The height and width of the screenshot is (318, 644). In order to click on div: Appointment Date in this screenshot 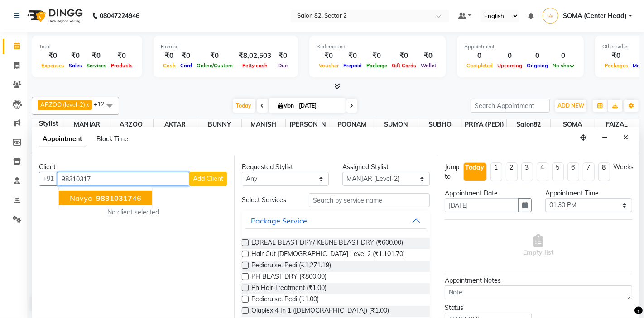, I will do `click(488, 193)`.